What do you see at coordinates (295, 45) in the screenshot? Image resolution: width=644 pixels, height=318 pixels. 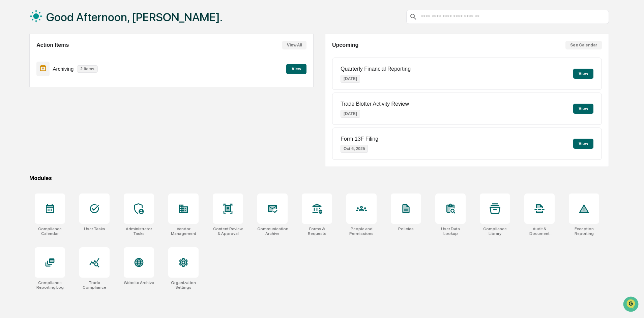 I see `a: View All` at bounding box center [295, 45].